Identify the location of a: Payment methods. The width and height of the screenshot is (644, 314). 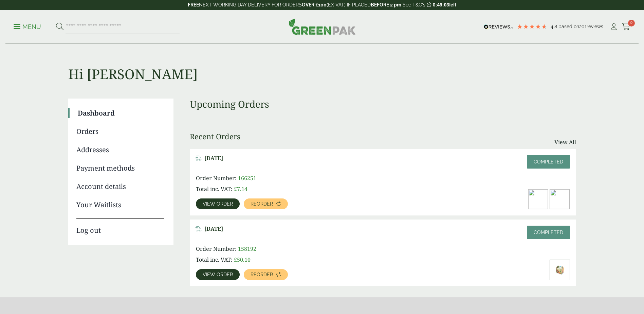
(120, 169).